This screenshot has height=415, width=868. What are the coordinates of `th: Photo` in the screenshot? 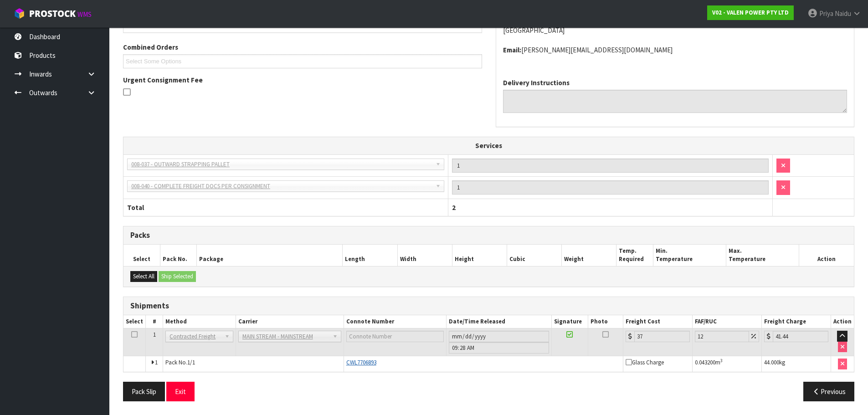 It's located at (606, 321).